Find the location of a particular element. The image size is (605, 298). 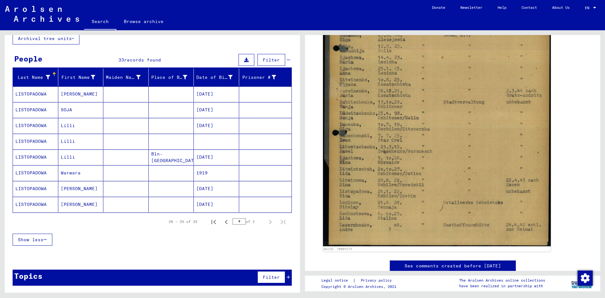

mat-header-cell: Date of Birth is located at coordinates (216, 77).